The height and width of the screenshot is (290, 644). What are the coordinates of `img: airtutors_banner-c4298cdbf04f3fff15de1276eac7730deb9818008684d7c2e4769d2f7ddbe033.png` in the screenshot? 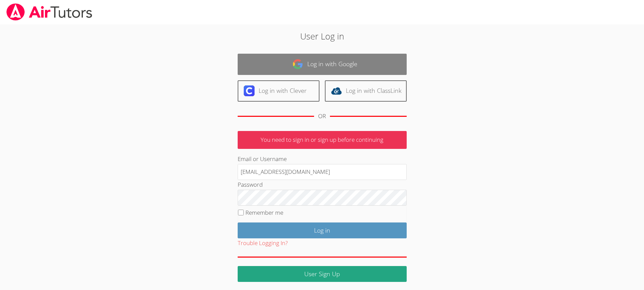 It's located at (50, 12).